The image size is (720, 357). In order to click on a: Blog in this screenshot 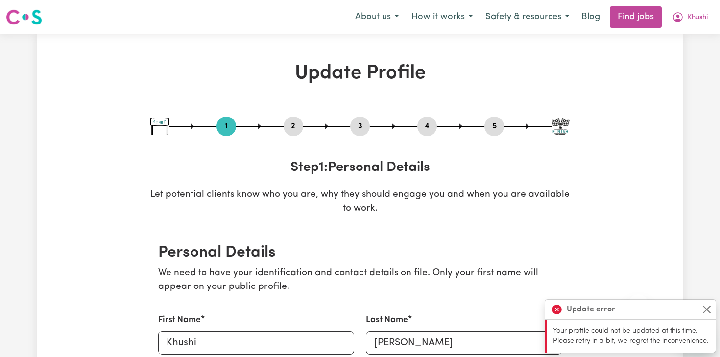, I will do `click(591, 17)`.